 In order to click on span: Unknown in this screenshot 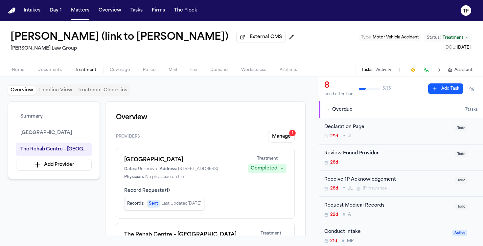, I will do `click(148, 169)`.